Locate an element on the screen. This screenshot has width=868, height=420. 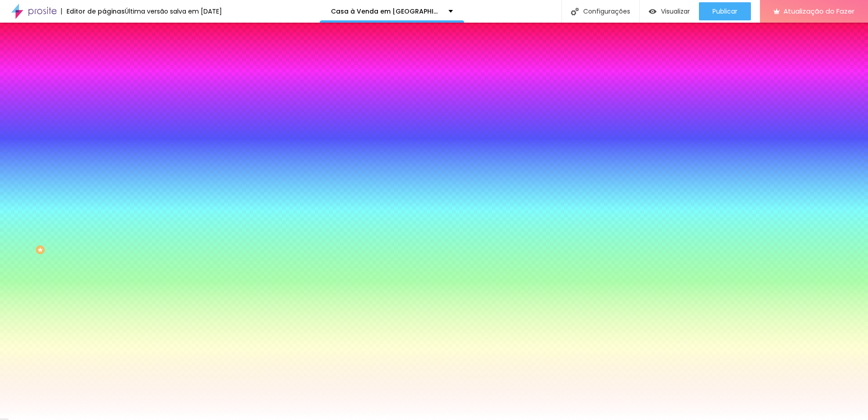
font: Configurações is located at coordinates (606, 12).